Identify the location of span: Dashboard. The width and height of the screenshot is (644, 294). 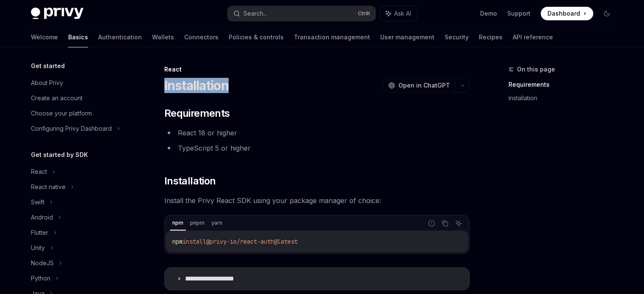
(564, 14).